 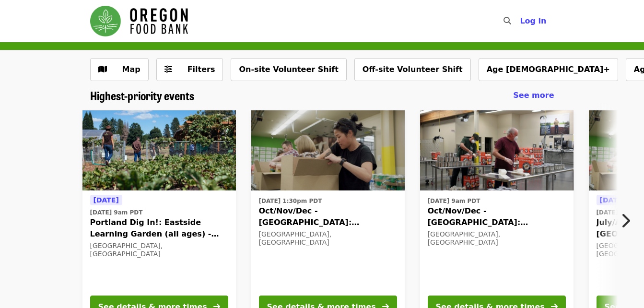 What do you see at coordinates (159, 228) in the screenshot?
I see `span: Portland Dig In!: Eastside Learning Garden (all ages) - Aug/Sept/Oct` at bounding box center [159, 228].